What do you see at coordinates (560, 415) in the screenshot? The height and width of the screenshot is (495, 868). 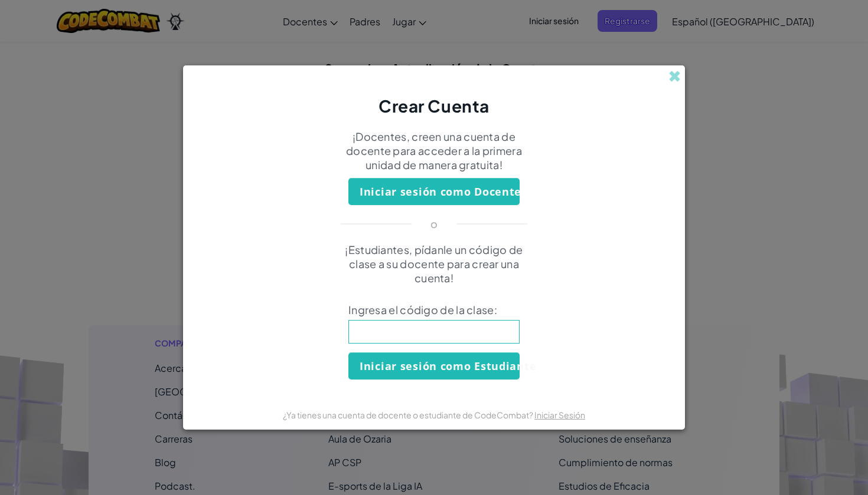 I see `a: Iniciar Sesión` at bounding box center [560, 415].